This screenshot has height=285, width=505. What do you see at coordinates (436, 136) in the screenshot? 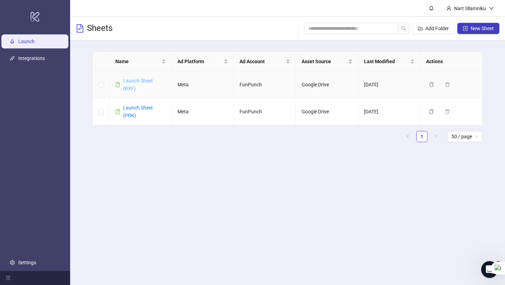
I see `button: right` at bounding box center [436, 136].